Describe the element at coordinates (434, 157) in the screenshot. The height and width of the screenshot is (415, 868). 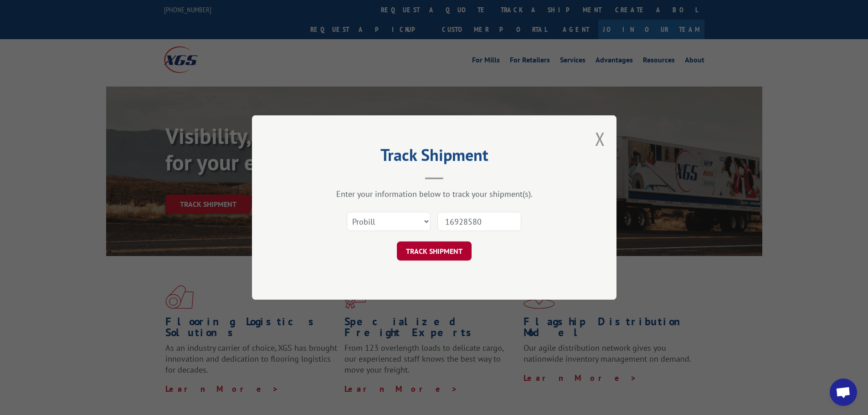
I see `h2: Track Shipment` at that location.